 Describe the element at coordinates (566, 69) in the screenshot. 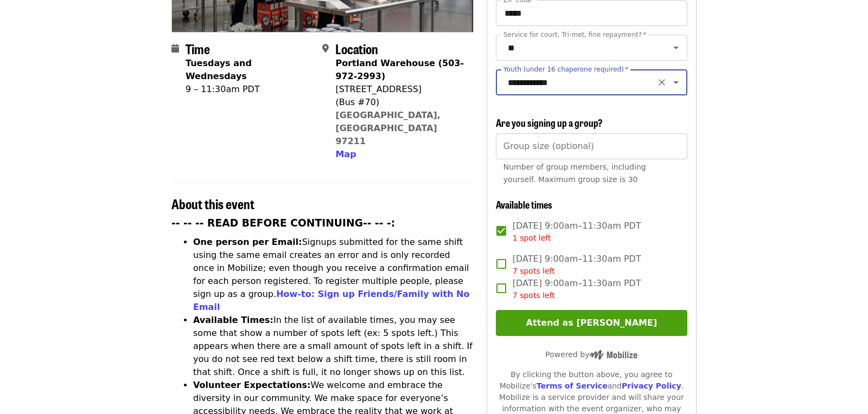

I see `label: Youth (under 16 chaperone required)` at that location.